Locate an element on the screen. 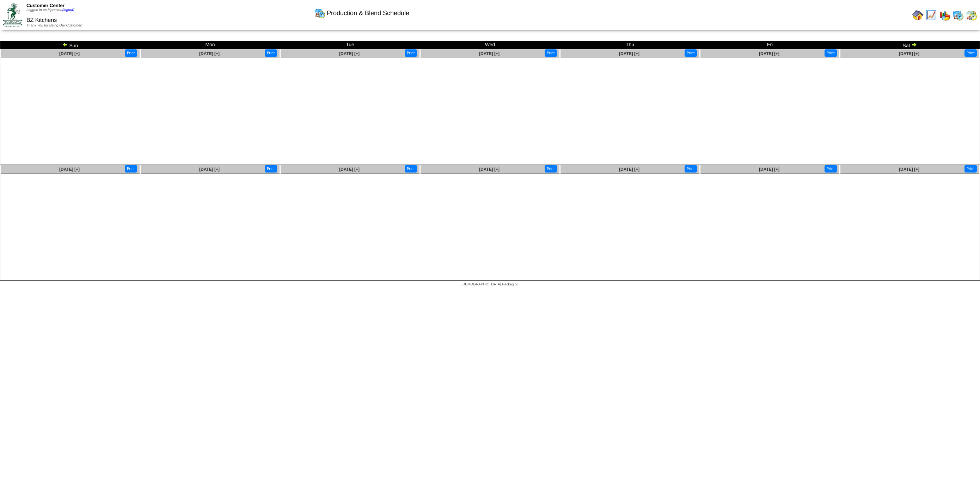 This screenshot has height=496, width=980. span: Production & Blend Schedule is located at coordinates (368, 13).